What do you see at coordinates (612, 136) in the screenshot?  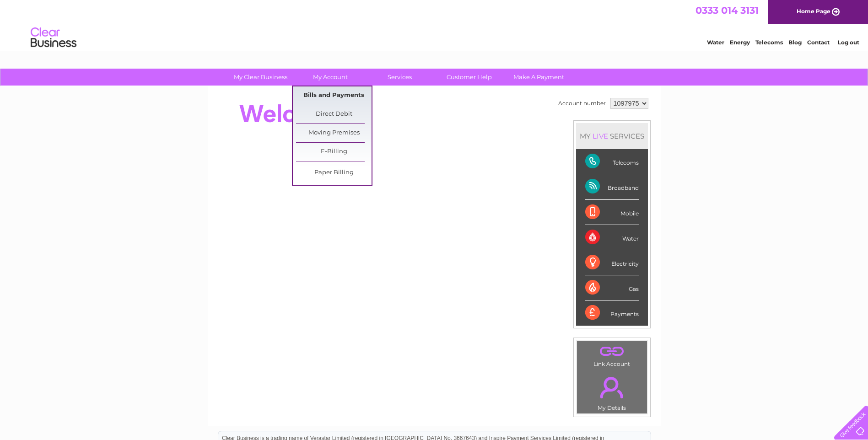 I see `div: MY SERVICES` at bounding box center [612, 136].